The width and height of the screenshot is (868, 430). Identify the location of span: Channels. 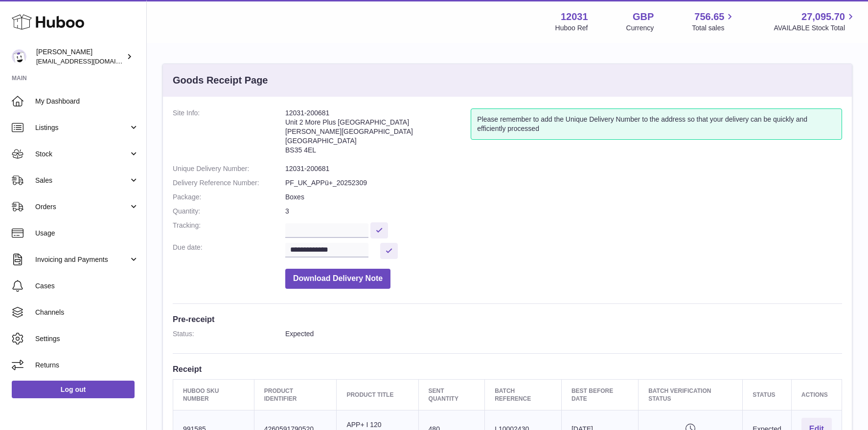
(87, 312).